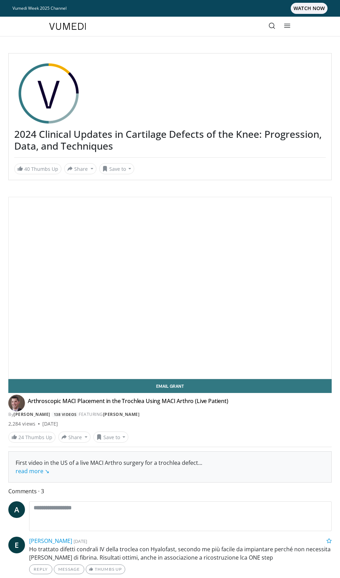  What do you see at coordinates (170, 491) in the screenshot?
I see `span: Comments 3` at bounding box center [170, 491].